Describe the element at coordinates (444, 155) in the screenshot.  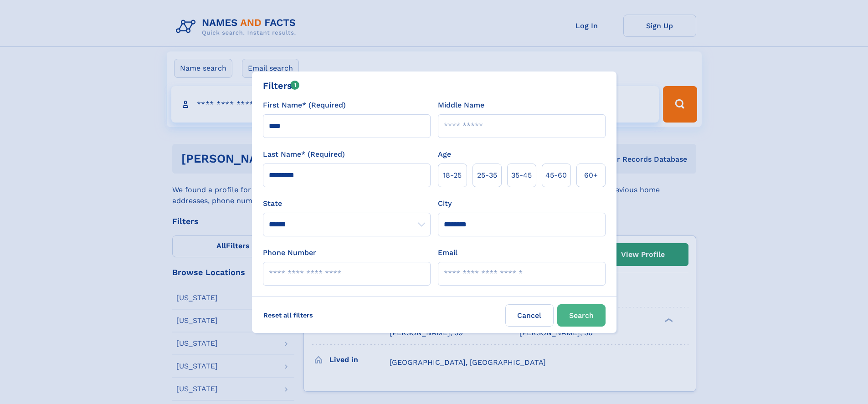
I see `label: Age` at that location.